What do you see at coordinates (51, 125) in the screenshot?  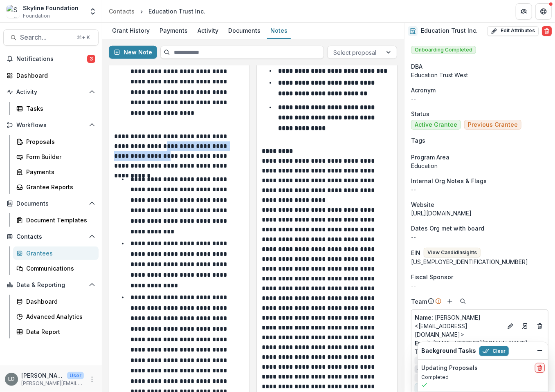 I see `span: Workflows` at bounding box center [51, 125].